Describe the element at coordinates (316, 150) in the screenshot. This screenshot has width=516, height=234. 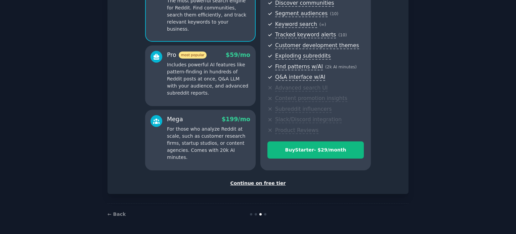
I see `button: BuyStarter- $29/month` at that location.